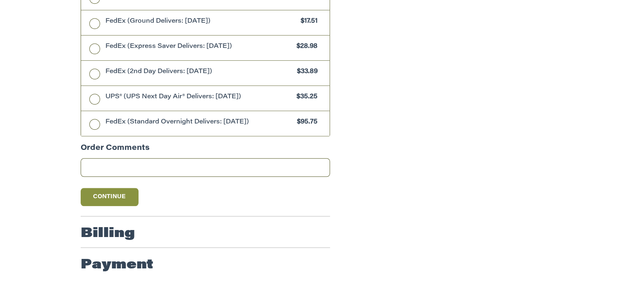 Image resolution: width=629 pixels, height=287 pixels. Describe the element at coordinates (108, 234) in the screenshot. I see `h2: Billing` at that location.